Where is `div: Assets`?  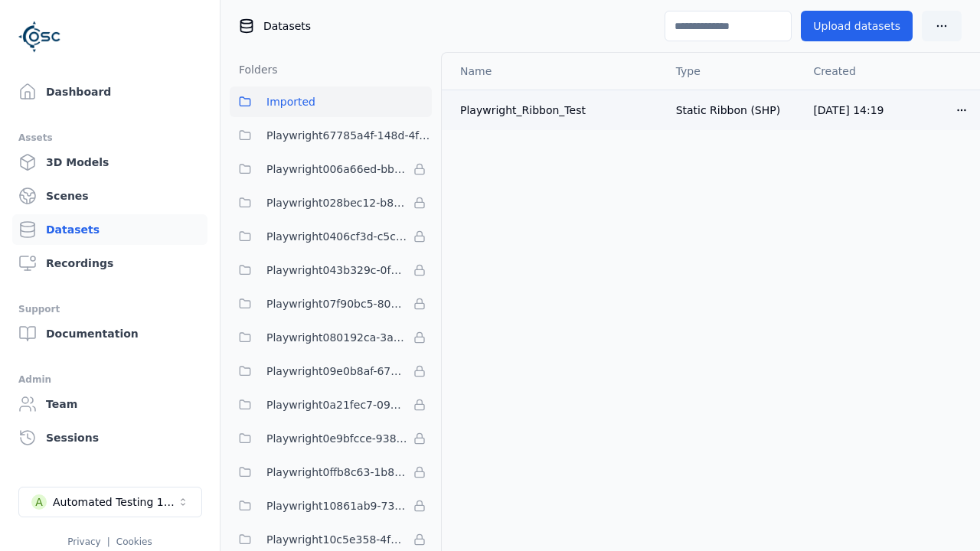
div: Assets is located at coordinates (110, 138).